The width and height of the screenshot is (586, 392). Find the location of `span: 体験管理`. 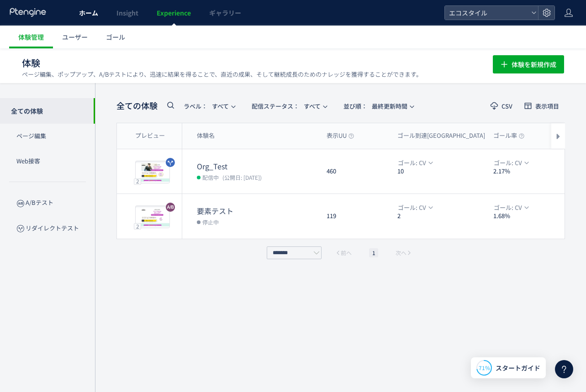

span: 体験管理 is located at coordinates (31, 37).